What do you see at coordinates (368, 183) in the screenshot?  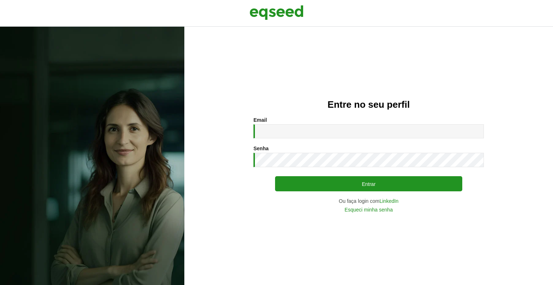 I see `button: Entrar` at bounding box center [368, 183].